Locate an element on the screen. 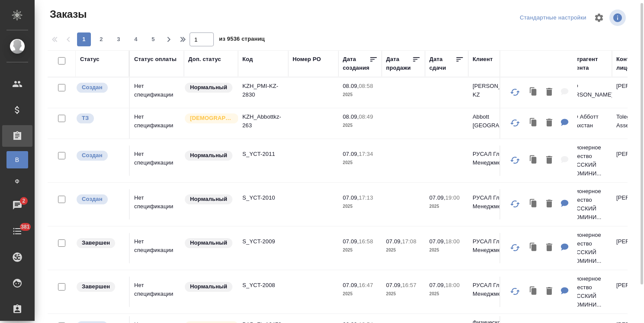 The width and height of the screenshot is (644, 323). span: В is located at coordinates (18, 160).